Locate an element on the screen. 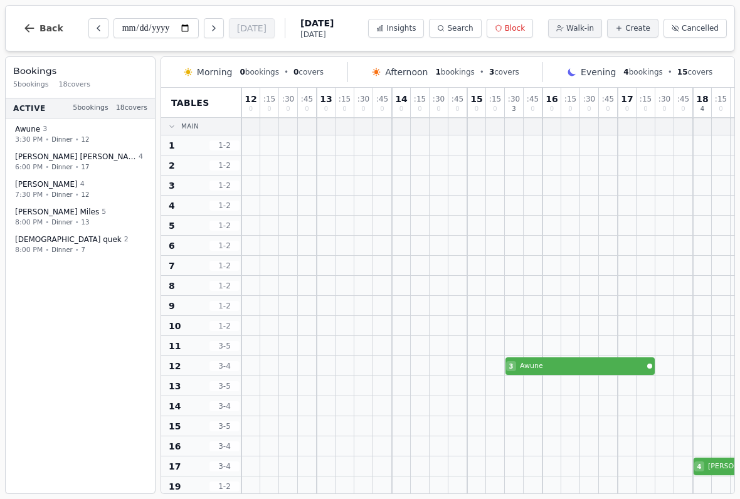 The height and width of the screenshot is (499, 740). span: 6:00 PM is located at coordinates (29, 167).